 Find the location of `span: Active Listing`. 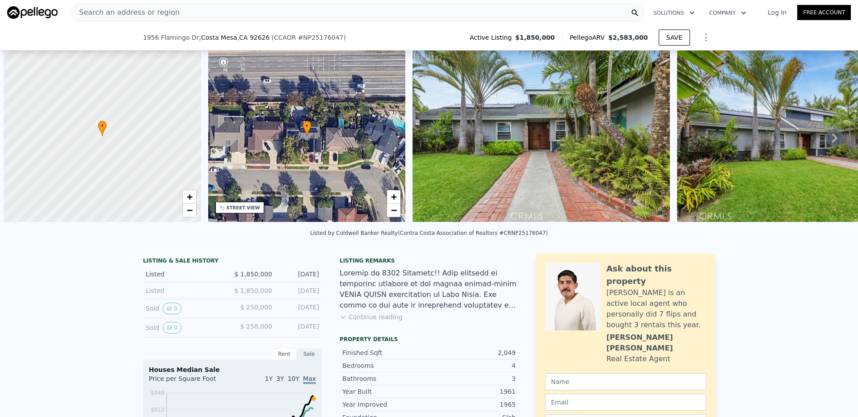

span: Active Listing is located at coordinates (492, 38).